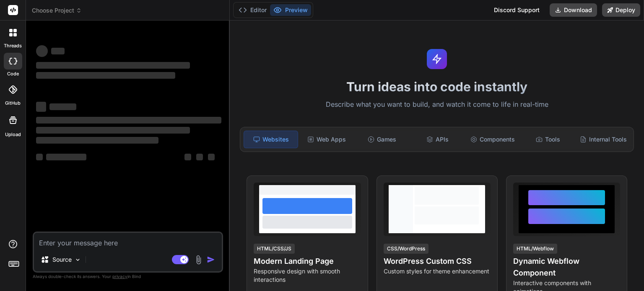 The height and width of the screenshot is (291, 644). What do you see at coordinates (211, 259) in the screenshot?
I see `img: icon` at bounding box center [211, 259].